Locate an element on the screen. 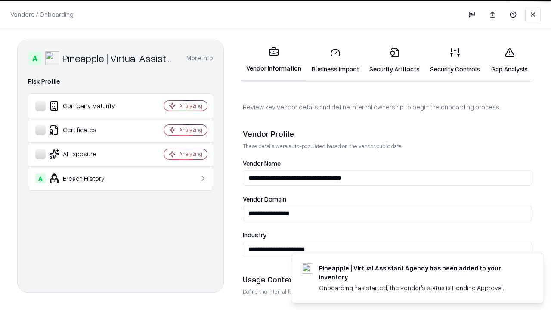  div: Risk Profile is located at coordinates (121, 81).